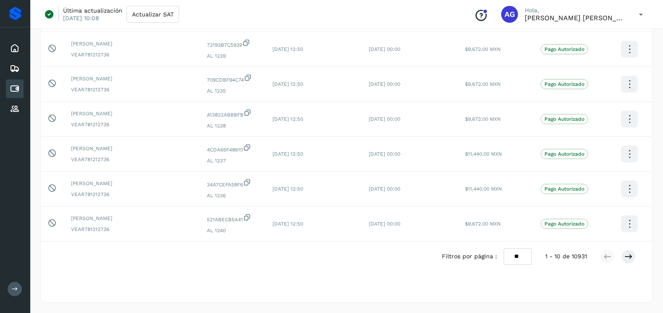  Describe the element at coordinates (233, 91) in the screenshot. I see `span: AL 1235` at that location.